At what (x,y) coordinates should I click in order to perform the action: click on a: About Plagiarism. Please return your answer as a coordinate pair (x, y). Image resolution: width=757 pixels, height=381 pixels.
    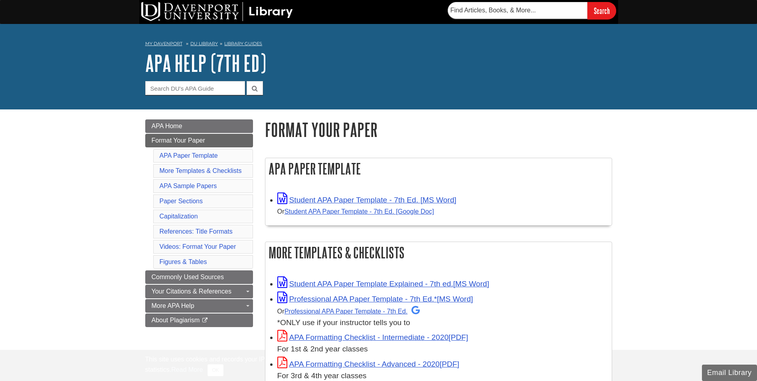
    Looking at the image, I should click on (199, 320).